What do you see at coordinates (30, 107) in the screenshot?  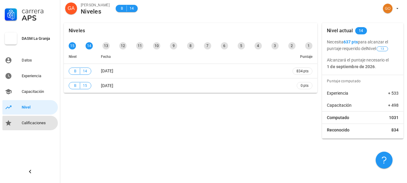 I see `a: Nivel` at bounding box center [30, 107].